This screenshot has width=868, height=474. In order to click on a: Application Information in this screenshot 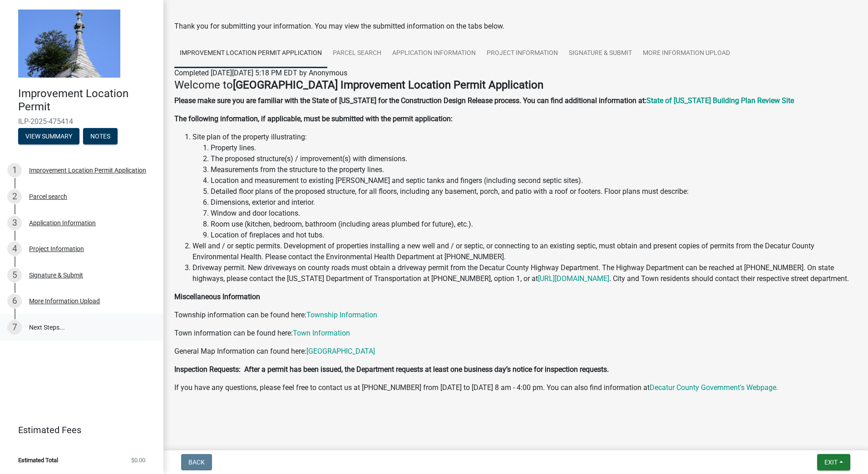, I will do `click(434, 53)`.